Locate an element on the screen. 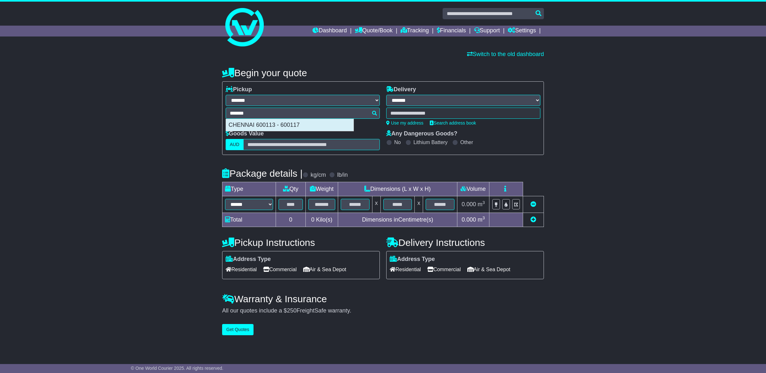 The width and height of the screenshot is (766, 373). typeahead: Please provide city is located at coordinates (303, 113).